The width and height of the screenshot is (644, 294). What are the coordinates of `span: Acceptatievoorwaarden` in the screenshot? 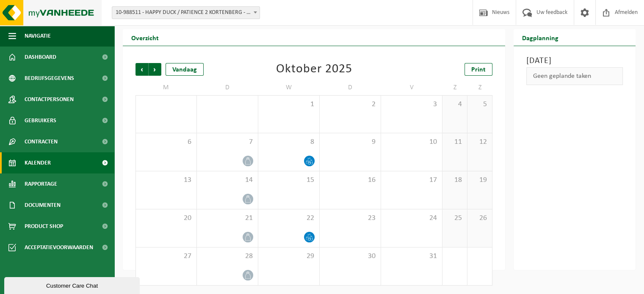 It's located at (59, 248).